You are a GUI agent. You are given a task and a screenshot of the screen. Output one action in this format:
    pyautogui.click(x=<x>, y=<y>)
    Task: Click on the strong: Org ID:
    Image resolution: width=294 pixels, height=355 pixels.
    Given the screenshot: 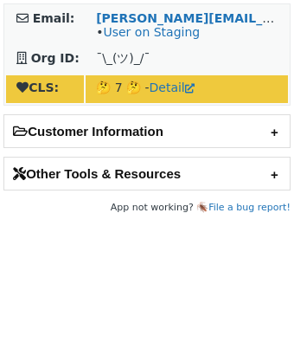 What is the action you would take?
    pyautogui.click(x=55, y=58)
    